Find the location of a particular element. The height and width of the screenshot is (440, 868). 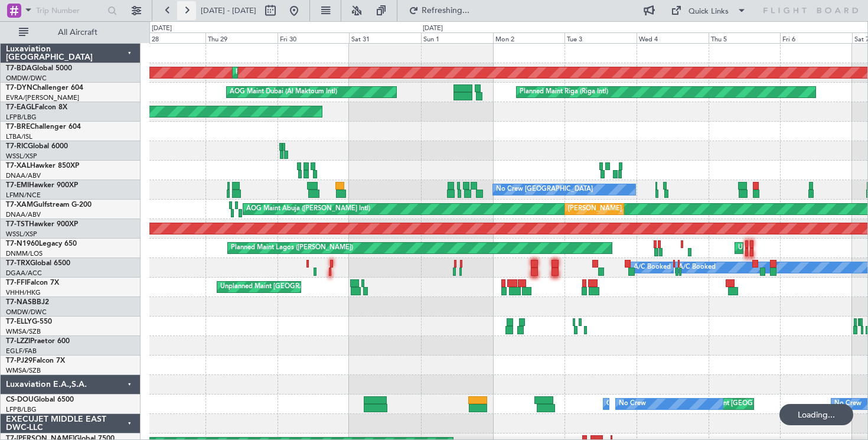

a: T7-PJ29Falcon 7X is located at coordinates (36, 361).